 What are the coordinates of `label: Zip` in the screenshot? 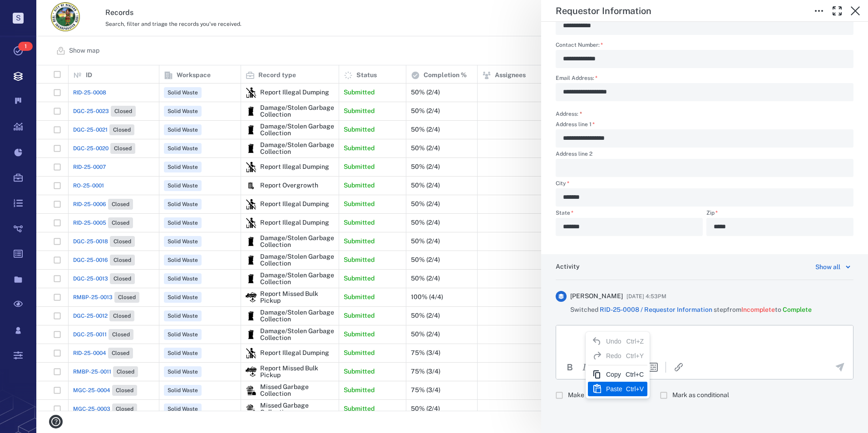 It's located at (780, 214).